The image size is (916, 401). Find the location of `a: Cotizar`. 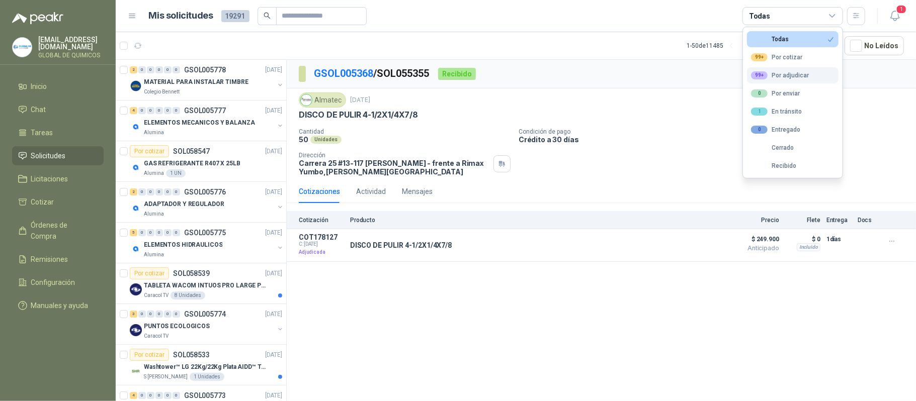

a: Cotizar is located at coordinates (58, 202).